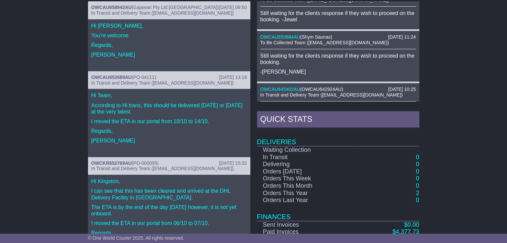 Image resolution: width=507 pixels, height=243 pixels. What do you see at coordinates (136, 238) in the screenshot?
I see `span: © One World Courier 2025. All rights reserved.` at bounding box center [136, 238].